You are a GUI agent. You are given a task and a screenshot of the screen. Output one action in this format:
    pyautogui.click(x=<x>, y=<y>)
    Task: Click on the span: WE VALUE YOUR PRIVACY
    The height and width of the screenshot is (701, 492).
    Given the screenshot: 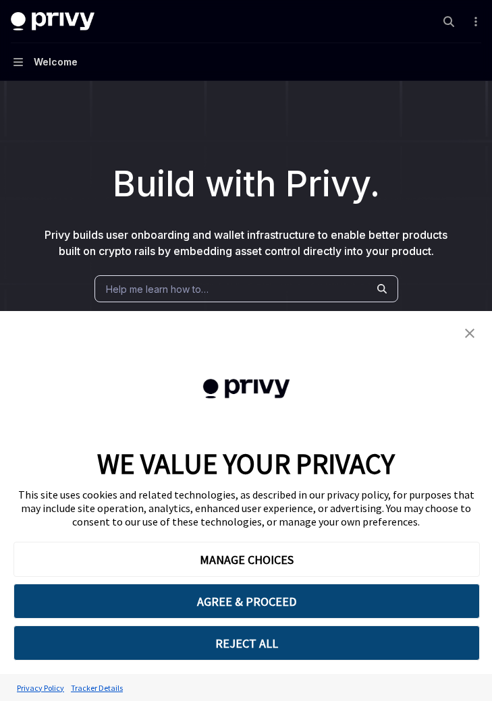 What is the action you would take?
    pyautogui.click(x=246, y=464)
    